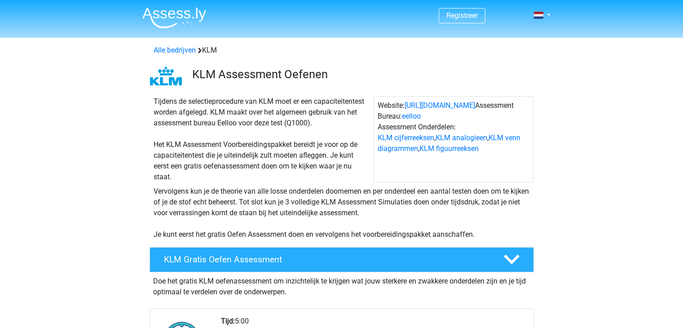 This screenshot has height=328, width=683. I want to click on a: Registreer, so click(462, 15).